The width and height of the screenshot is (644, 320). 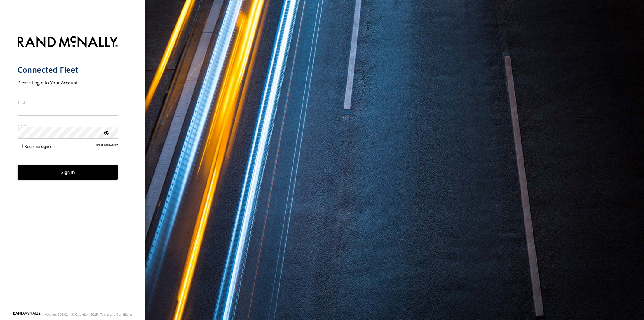 What do you see at coordinates (68, 172) in the screenshot?
I see `button: Sign in` at bounding box center [68, 172].